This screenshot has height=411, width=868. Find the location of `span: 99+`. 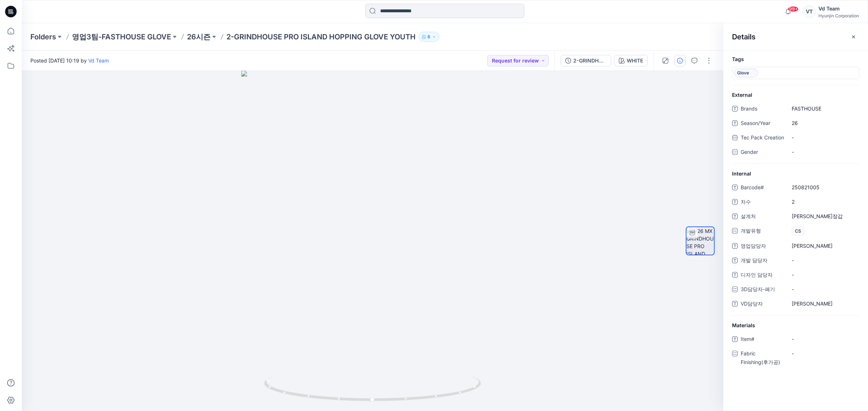

span: 99+ is located at coordinates (793, 9).